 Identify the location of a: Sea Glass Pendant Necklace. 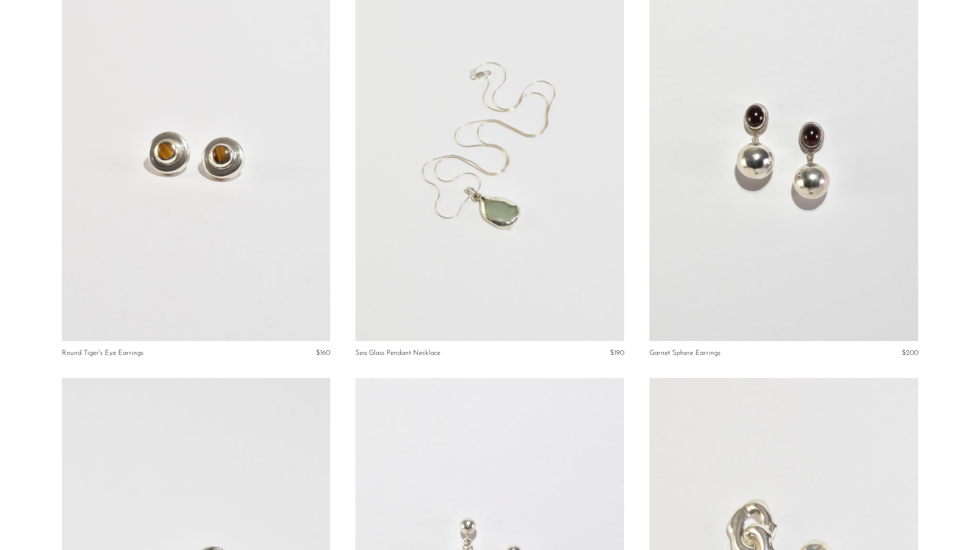
(398, 353).